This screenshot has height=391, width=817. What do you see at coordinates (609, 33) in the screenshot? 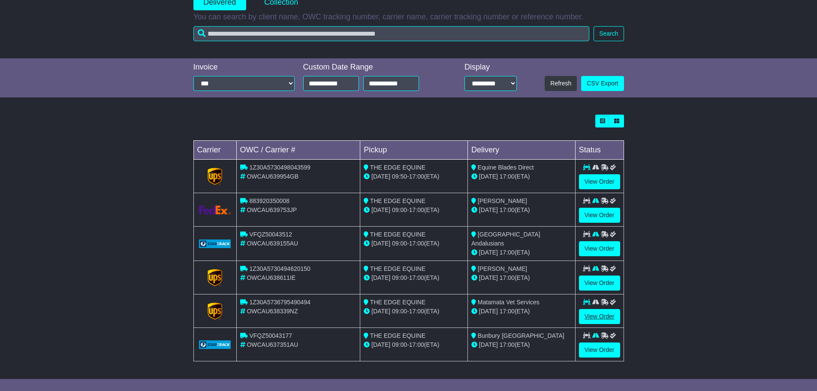
I see `button: Search` at bounding box center [609, 33].